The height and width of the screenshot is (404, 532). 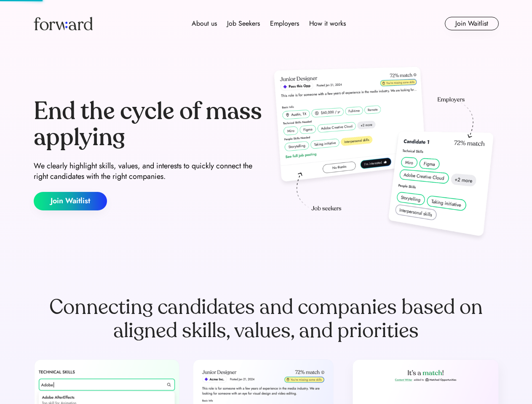 I want to click on img: hero-image.png, so click(x=384, y=155).